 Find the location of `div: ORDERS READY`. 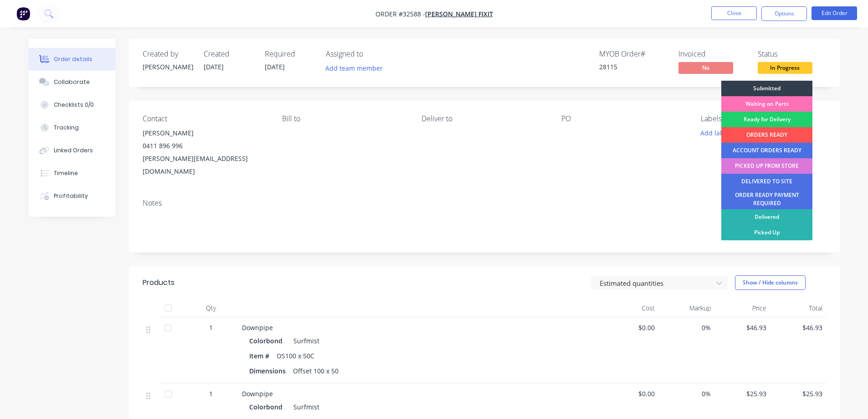

div: ORDERS READY is located at coordinates (767, 135).